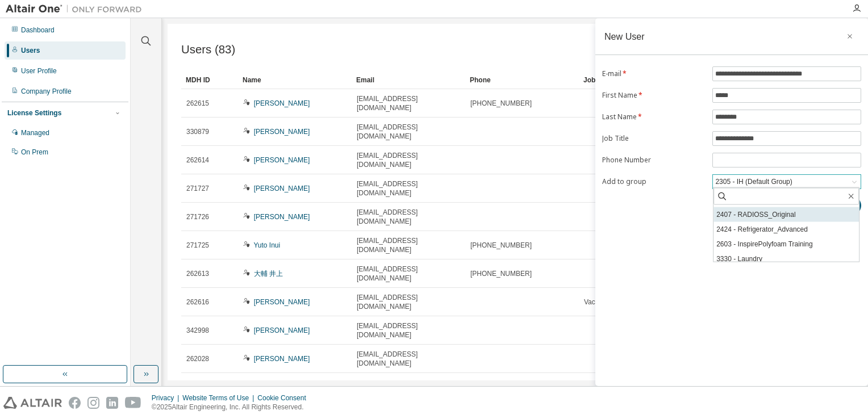 The width and height of the screenshot is (868, 419). Describe the element at coordinates (198, 330) in the screenshot. I see `span: 342998` at that location.